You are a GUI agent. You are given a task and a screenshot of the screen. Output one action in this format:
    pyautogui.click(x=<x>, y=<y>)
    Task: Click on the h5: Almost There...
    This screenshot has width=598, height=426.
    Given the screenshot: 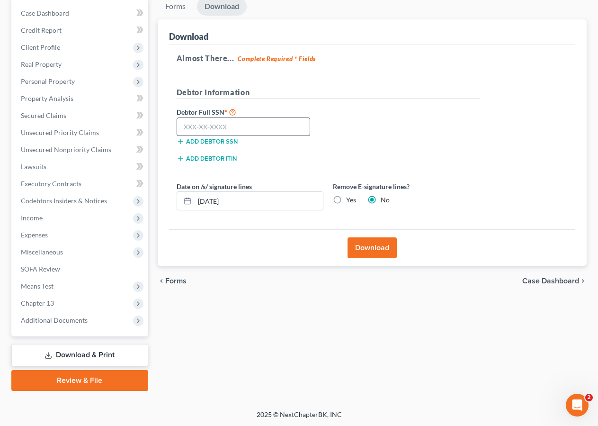 What is the action you would take?
    pyautogui.click(x=372, y=58)
    